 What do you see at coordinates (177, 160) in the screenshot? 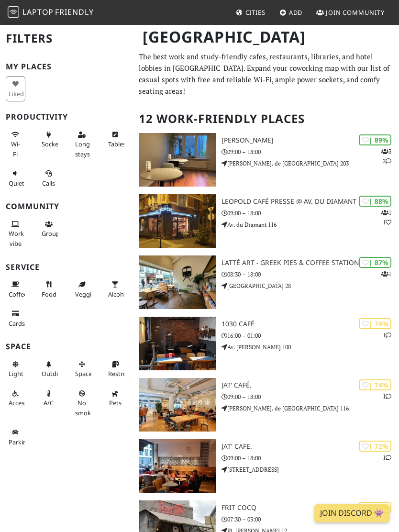
I see `img: Jackie` at bounding box center [177, 160].